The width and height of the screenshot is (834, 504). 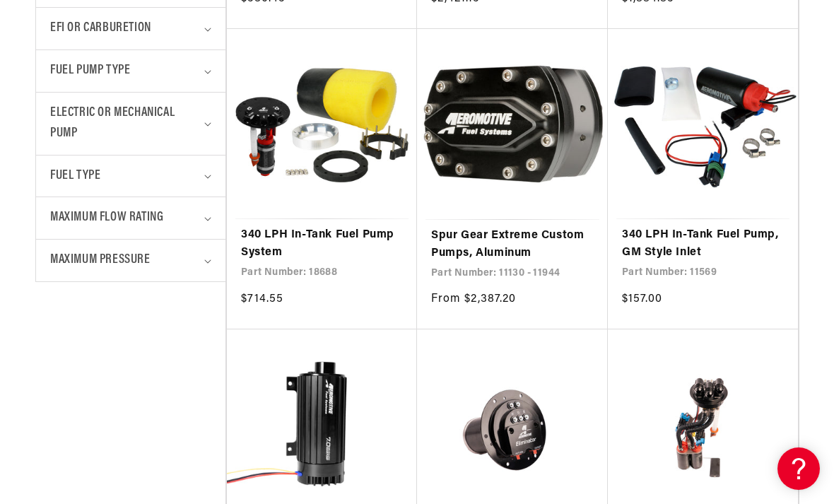 What do you see at coordinates (107, 218) in the screenshot?
I see `span: Maximum Flow Rating` at bounding box center [107, 218].